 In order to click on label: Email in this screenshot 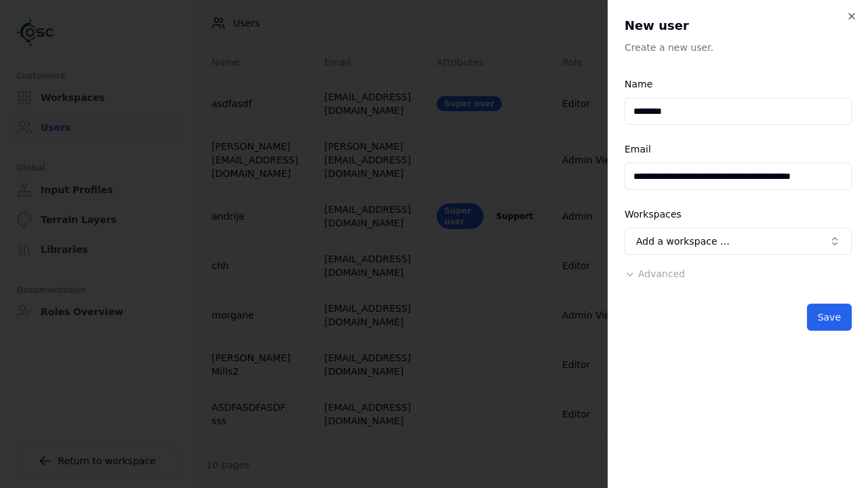, I will do `click(637, 149)`.